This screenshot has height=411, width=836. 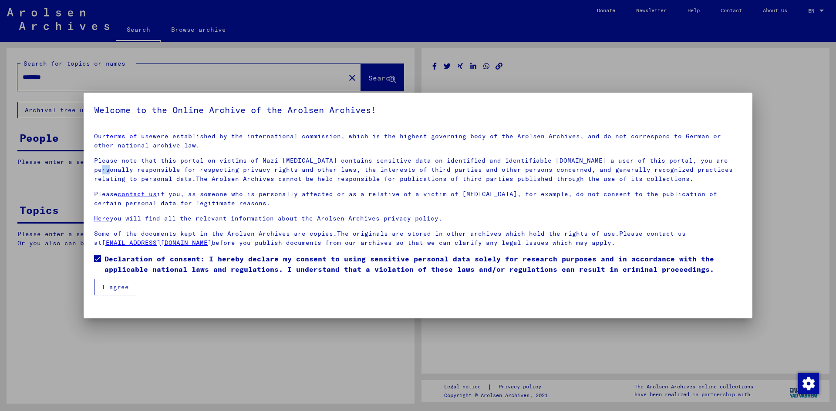 I want to click on p: Please if you, as someone who is personally affected or as a relative of a victim of [MEDICAL_DAT..., so click(x=418, y=199).